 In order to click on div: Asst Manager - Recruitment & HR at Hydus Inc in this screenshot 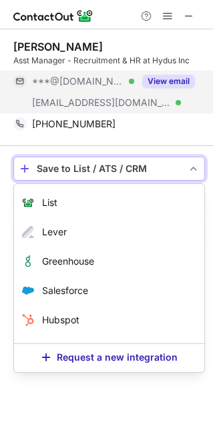, I will do `click(109, 61)`.